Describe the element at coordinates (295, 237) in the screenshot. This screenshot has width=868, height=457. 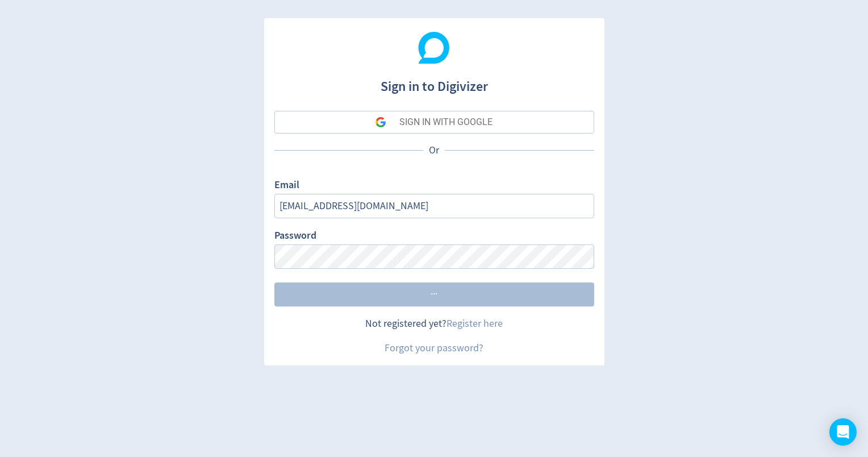
I see `label: Password` at that location.